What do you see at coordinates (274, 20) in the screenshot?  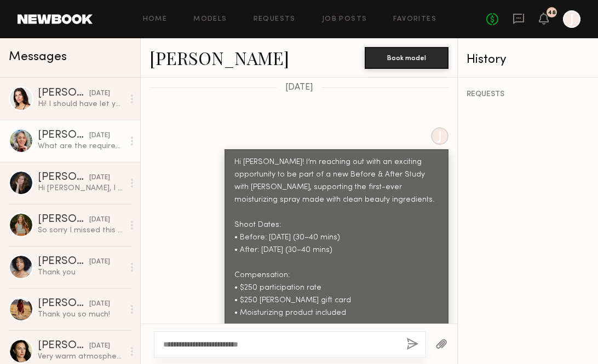 I see `a: Requests` at bounding box center [274, 20].